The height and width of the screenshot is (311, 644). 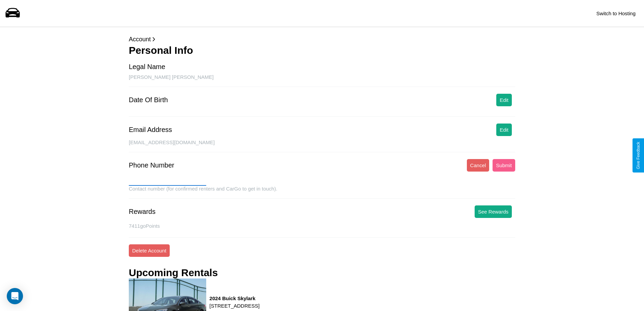 What do you see at coordinates (15, 296) in the screenshot?
I see `div: Open Intercom Messenger` at bounding box center [15, 296].